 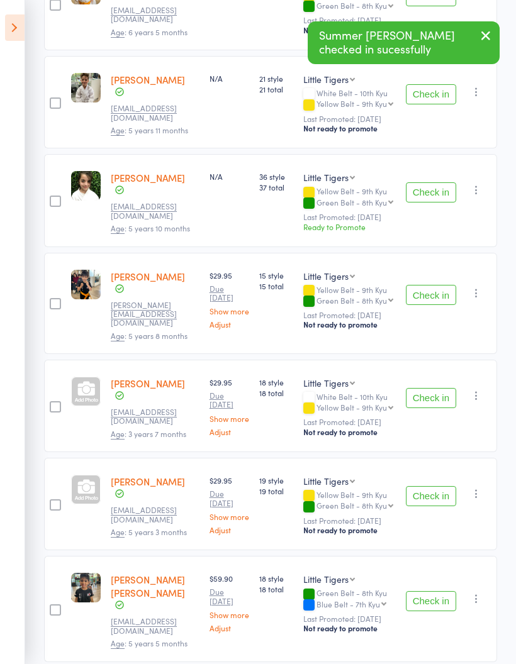 What do you see at coordinates (152, 514) in the screenshot?
I see `small: stkh82@gmail.com` at bounding box center [152, 514].